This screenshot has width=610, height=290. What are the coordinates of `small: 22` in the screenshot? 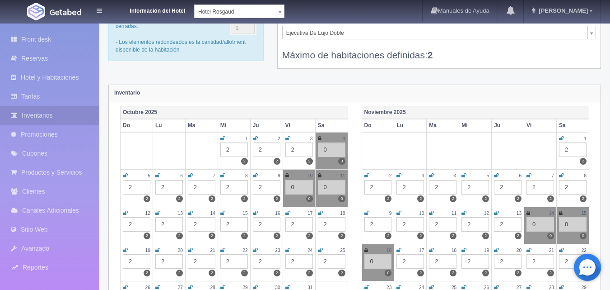 It's located at (245, 250).